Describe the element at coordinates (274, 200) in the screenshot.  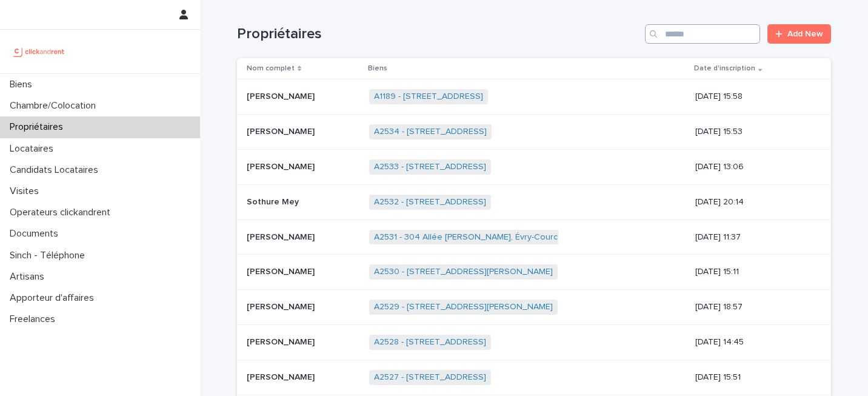
I see `p: Sothure Mey` at that location.